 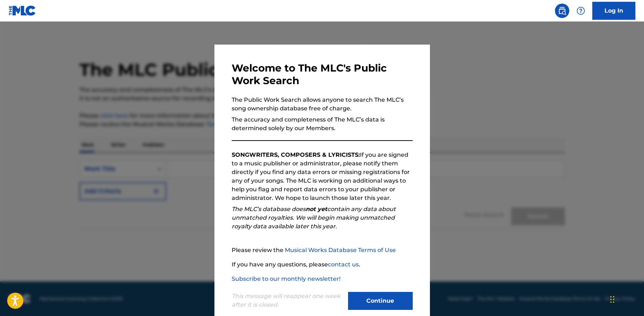 I want to click on strong: not yet, so click(x=317, y=209).